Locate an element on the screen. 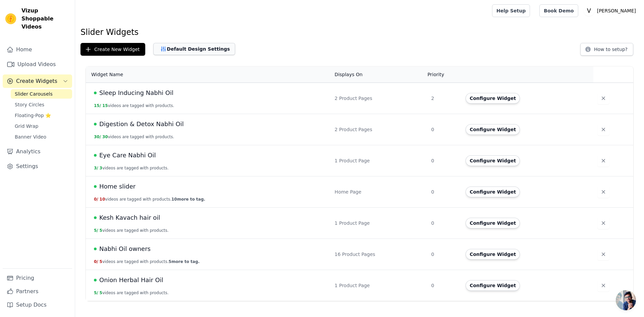 The width and height of the screenshot is (644, 317). span: Sleep Inducing Nabhi Oil is located at coordinates (136, 93).